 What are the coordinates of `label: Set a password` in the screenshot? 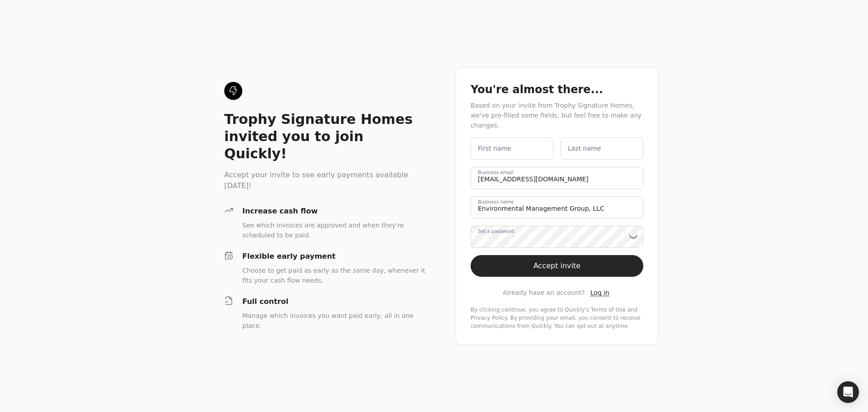 It's located at (496, 231).